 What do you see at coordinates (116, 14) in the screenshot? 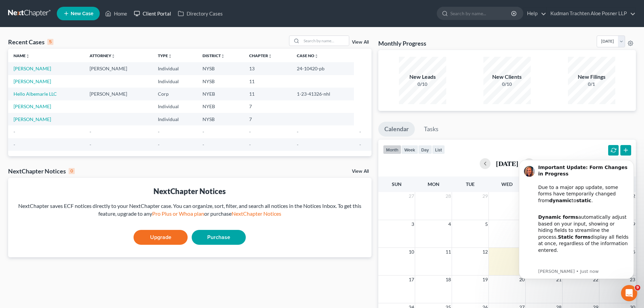
I see `a: Home` at bounding box center [116, 14].